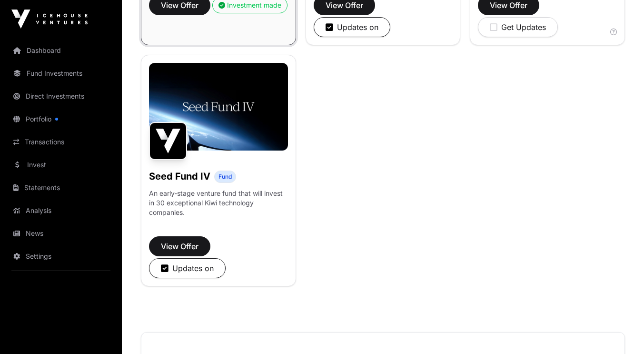  What do you see at coordinates (61, 142) in the screenshot?
I see `a: Transactions` at bounding box center [61, 142].